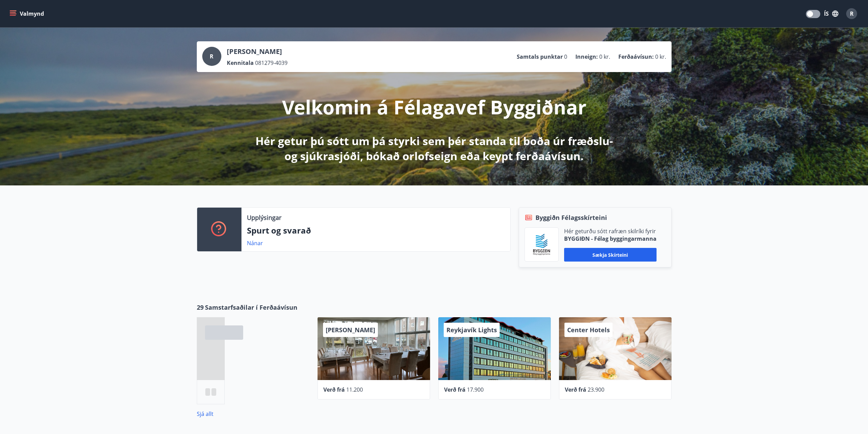  Describe the element at coordinates (472, 330) in the screenshot. I see `span: Reykjavík Lights` at that location.